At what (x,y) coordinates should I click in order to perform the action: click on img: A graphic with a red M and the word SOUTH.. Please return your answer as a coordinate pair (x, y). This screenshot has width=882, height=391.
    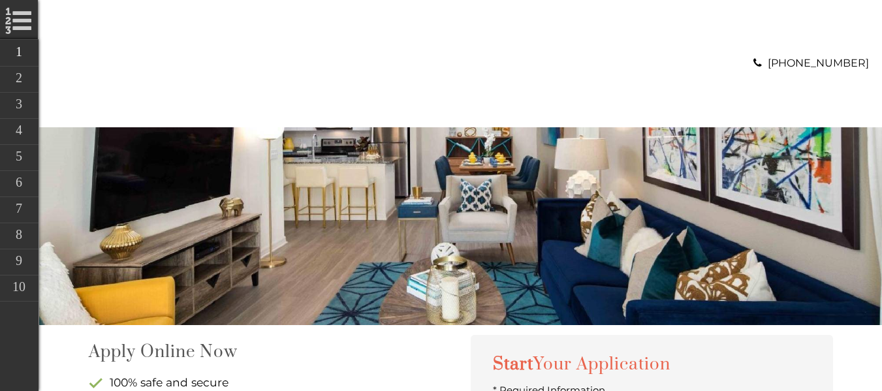
    Looking at the image, I should click on (103, 63).